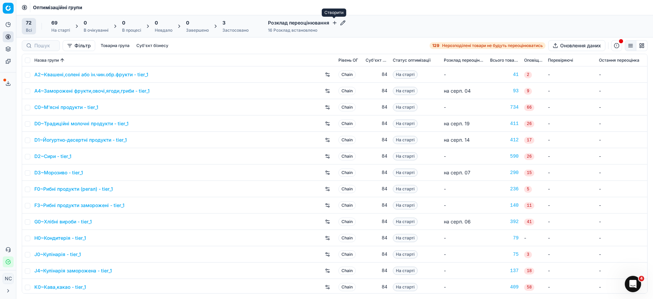  Describe the element at coordinates (505, 172) in the screenshot. I see `a: 290` at that location.